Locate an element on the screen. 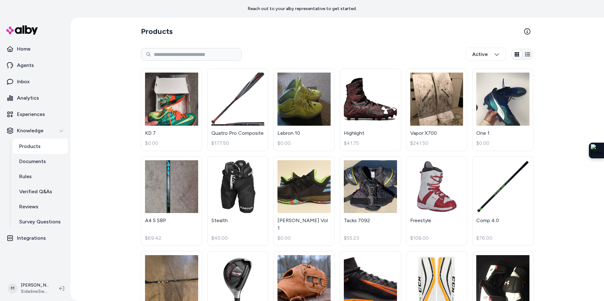 The width and height of the screenshot is (604, 301). span: SidelineSwap is located at coordinates (35, 292).